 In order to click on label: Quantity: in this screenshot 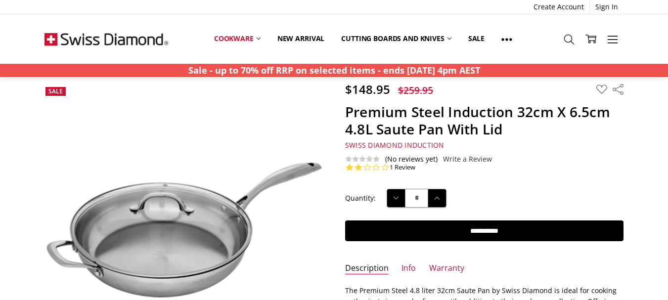, I will do `click(360, 198)`.